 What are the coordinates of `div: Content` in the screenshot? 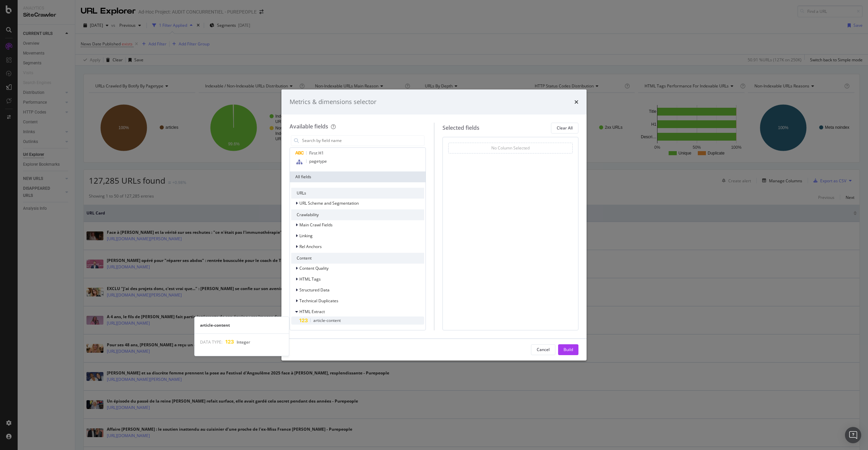 It's located at (357, 258).